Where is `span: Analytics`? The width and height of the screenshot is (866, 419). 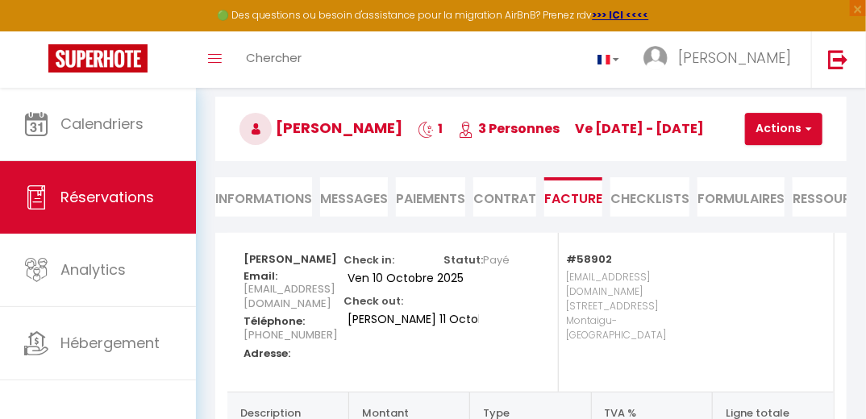
span: Analytics is located at coordinates (93, 269).